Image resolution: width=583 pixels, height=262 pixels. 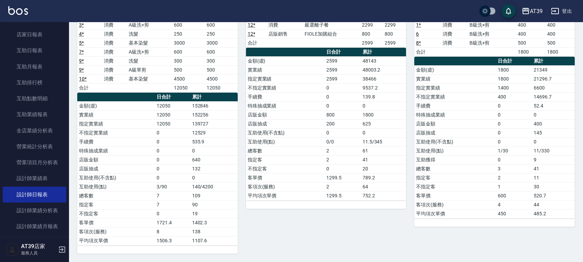 What do you see at coordinates (492, 34) in the screenshot?
I see `td: B級洗+剪` at bounding box center [492, 34].